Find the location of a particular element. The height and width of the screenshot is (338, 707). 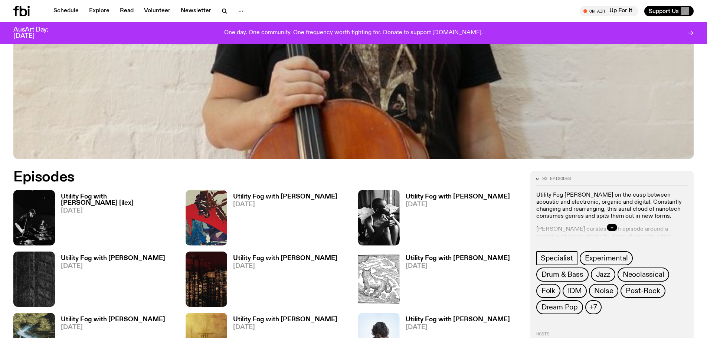

img: Cover to (SAFETY HAZARD) مخاطر السلامة by electroneya, MARTINA and TNSXORDS is located at coordinates (206, 279).